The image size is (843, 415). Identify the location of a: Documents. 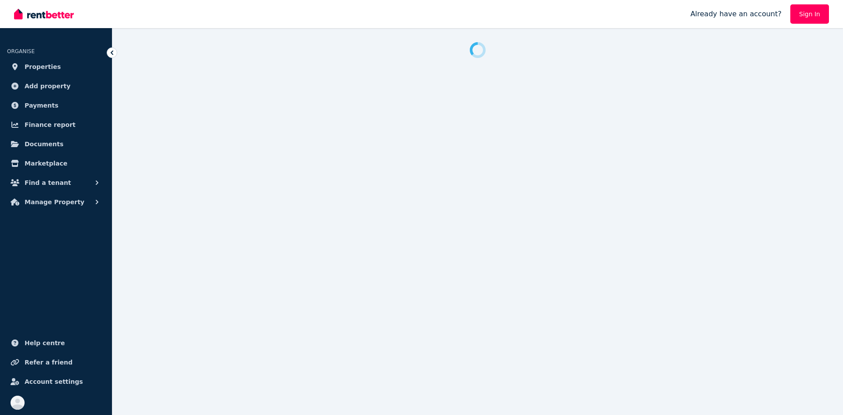
(56, 144).